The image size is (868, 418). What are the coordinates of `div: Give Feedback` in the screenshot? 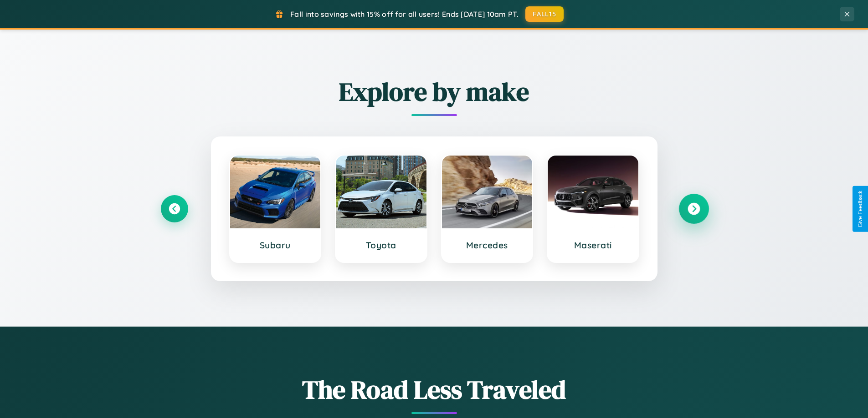 It's located at (860, 209).